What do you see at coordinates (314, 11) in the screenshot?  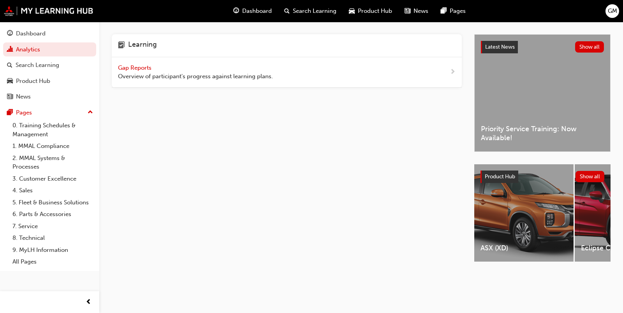 I see `span: Search Learning` at bounding box center [314, 11].